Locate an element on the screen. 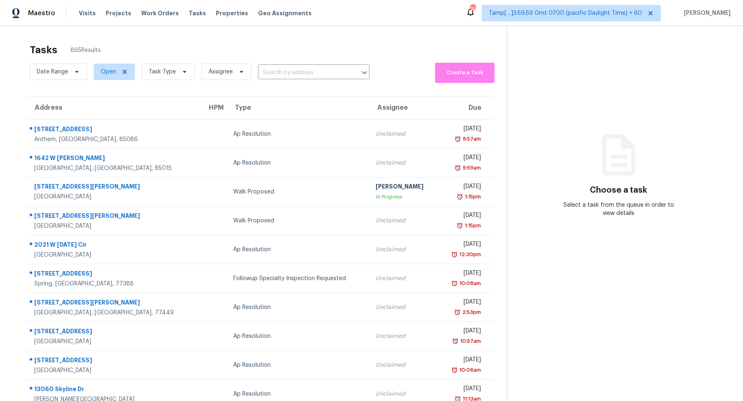 The height and width of the screenshot is (401, 743). th: HPM is located at coordinates (214, 108).